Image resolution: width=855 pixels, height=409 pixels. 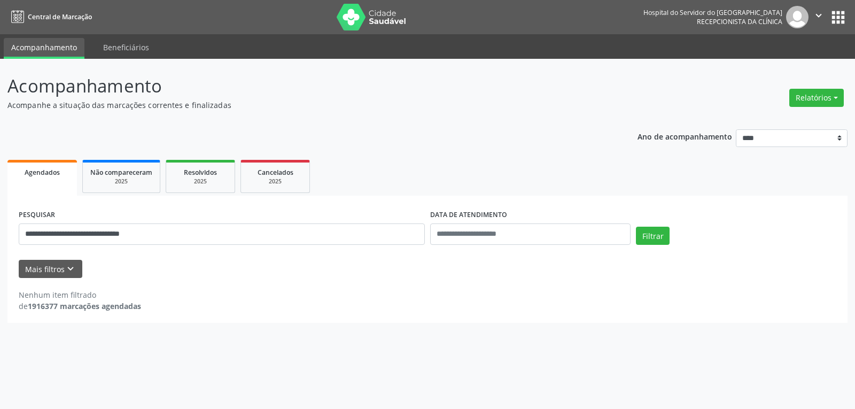 I want to click on a: Beneficiários, so click(x=126, y=47).